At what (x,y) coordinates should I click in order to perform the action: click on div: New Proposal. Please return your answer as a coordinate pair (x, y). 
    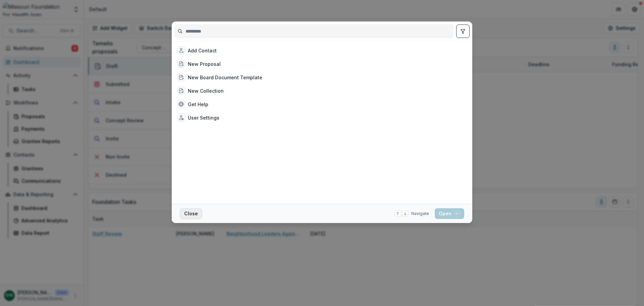
    Looking at the image, I should click on (204, 64).